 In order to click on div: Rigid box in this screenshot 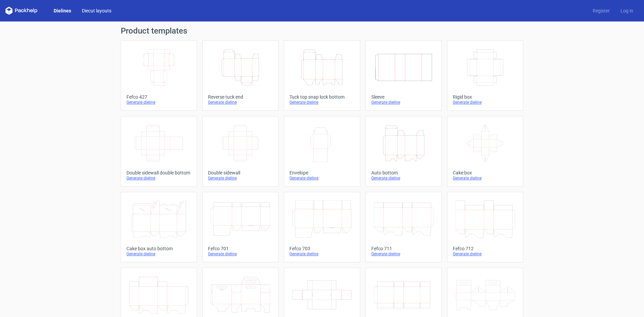, I will do `click(485, 97)`.